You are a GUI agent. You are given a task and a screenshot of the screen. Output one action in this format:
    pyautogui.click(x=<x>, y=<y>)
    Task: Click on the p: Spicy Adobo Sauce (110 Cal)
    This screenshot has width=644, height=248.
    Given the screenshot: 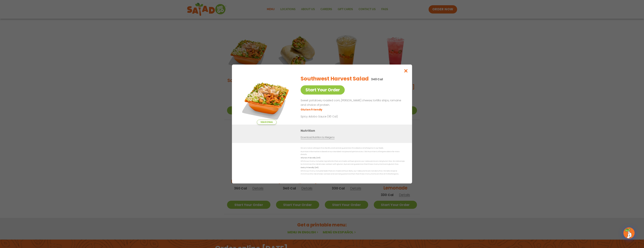 What is the action you would take?
    pyautogui.click(x=335, y=117)
    